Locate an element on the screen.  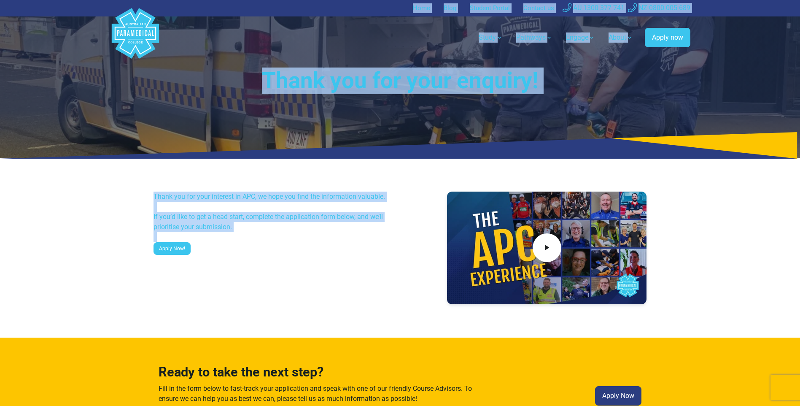
div: Thank you for your interest in APC, we hope you find the information valuable. is located at coordinates (274, 197).